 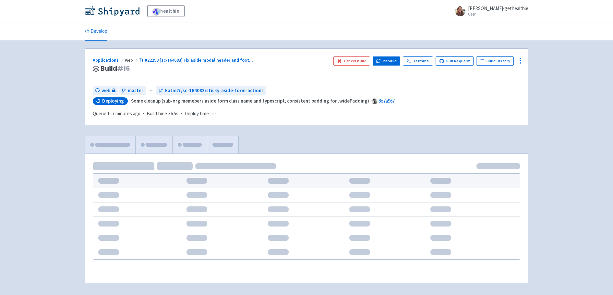 I want to click on a: Terminal, so click(x=417, y=61).